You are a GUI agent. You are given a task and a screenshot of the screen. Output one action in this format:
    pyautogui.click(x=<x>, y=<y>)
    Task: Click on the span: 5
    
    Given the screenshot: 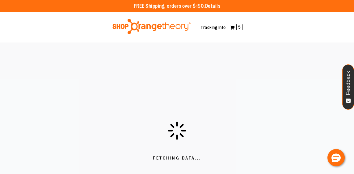 What is the action you would take?
    pyautogui.click(x=239, y=27)
    